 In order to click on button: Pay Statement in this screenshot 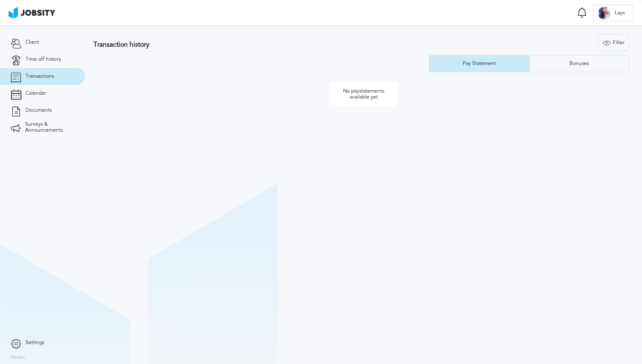, I will do `click(479, 64)`.